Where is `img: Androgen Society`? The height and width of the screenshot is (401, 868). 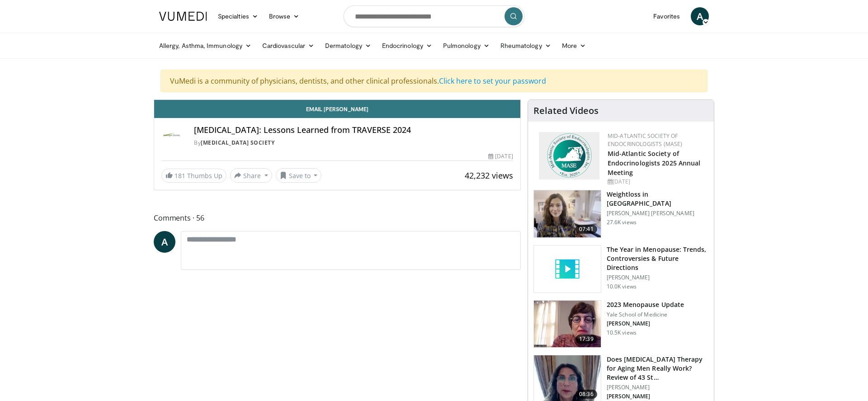 img: Androgen Society is located at coordinates (172, 136).